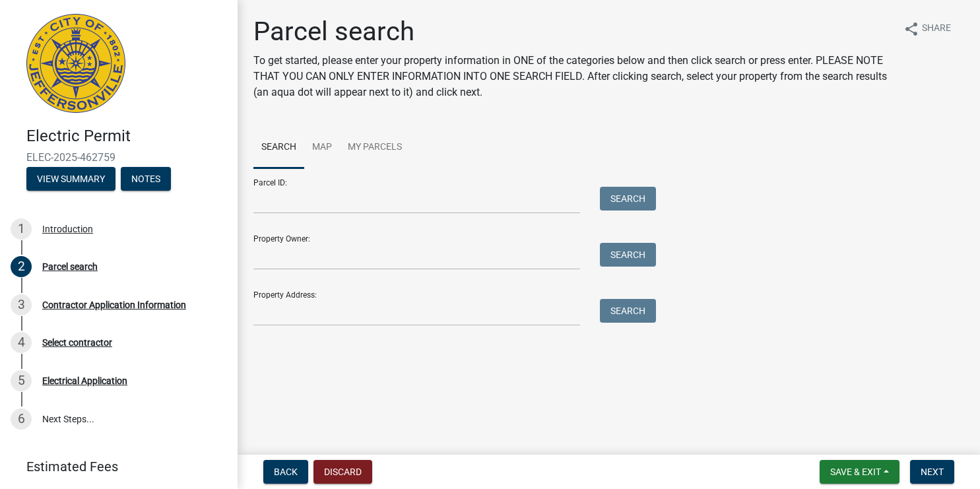  I want to click on a: Search, so click(278, 148).